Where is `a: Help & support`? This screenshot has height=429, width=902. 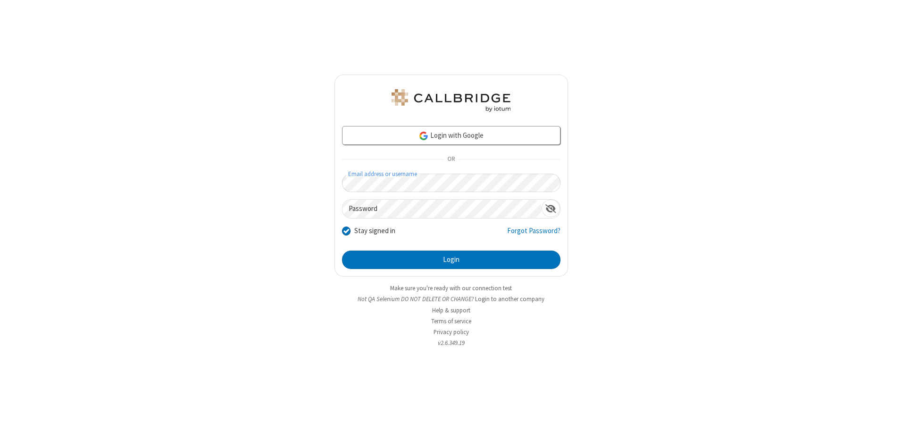 a: Help & support is located at coordinates (451, 310).